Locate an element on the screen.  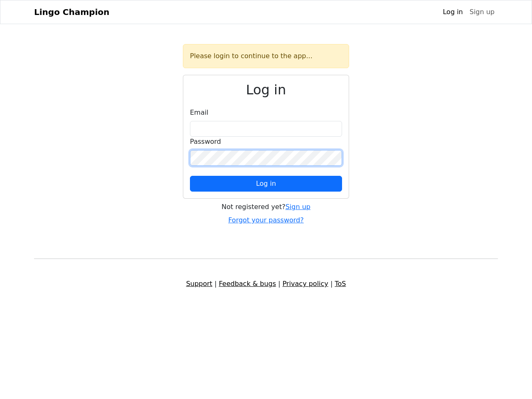
a: Forgot your password? is located at coordinates (266, 220).